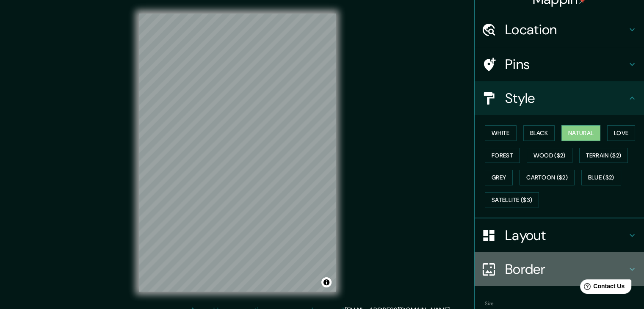 The height and width of the screenshot is (309, 644). What do you see at coordinates (559, 98) in the screenshot?
I see `div: Style` at bounding box center [559, 98].